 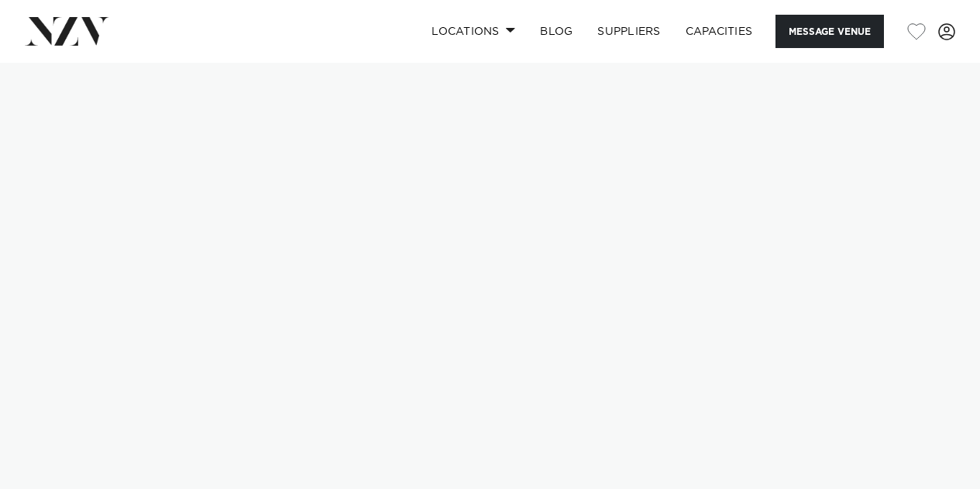 What do you see at coordinates (628, 31) in the screenshot?
I see `a: SUPPLIERS` at bounding box center [628, 31].